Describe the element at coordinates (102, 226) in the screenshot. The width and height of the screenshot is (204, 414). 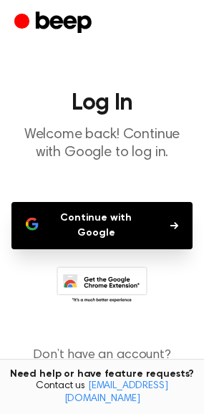
I see `button: Continue with Google` at that location.